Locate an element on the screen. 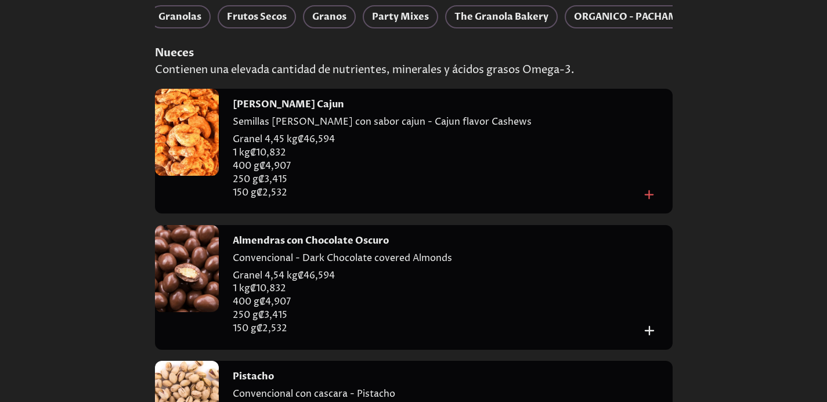 The height and width of the screenshot is (402, 827). button: Granos is located at coordinates (329, 17).